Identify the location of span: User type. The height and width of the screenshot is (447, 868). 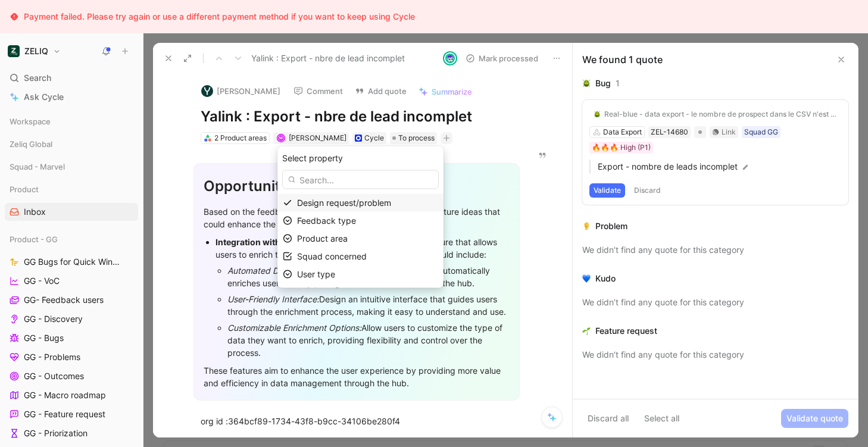
(316, 274).